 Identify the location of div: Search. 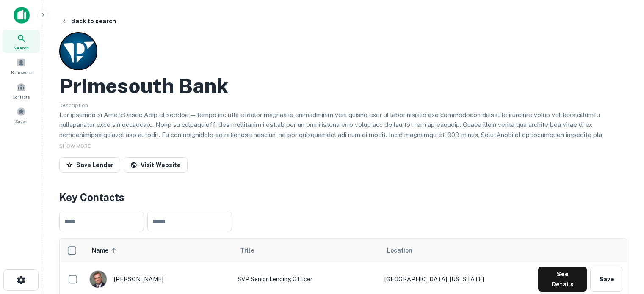
(21, 42).